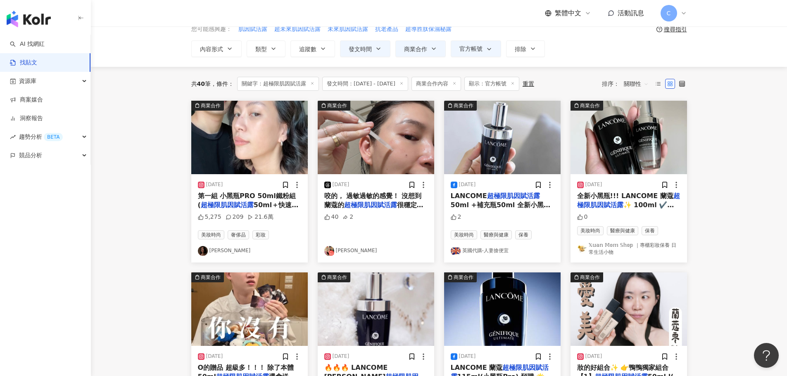 This screenshot has height=376, width=787. Describe the element at coordinates (13, 137) in the screenshot. I see `span: rise` at that location.